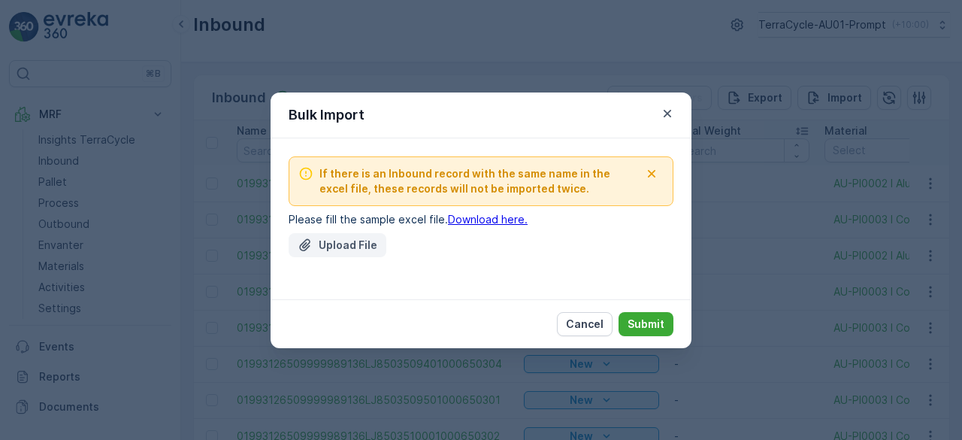 Image resolution: width=962 pixels, height=440 pixels. What do you see at coordinates (585, 324) in the screenshot?
I see `p: Cancel` at bounding box center [585, 324].